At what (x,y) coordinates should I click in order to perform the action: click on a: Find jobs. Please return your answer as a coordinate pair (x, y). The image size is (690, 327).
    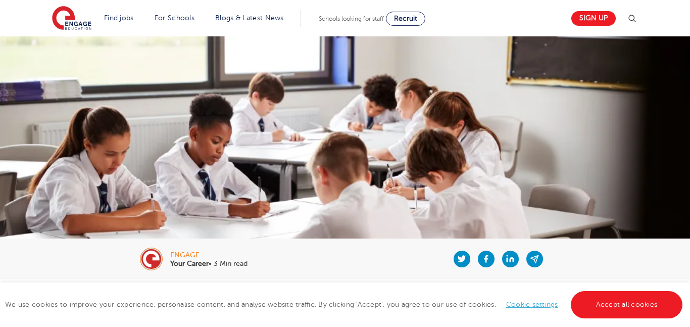
    Looking at the image, I should click on (119, 18).